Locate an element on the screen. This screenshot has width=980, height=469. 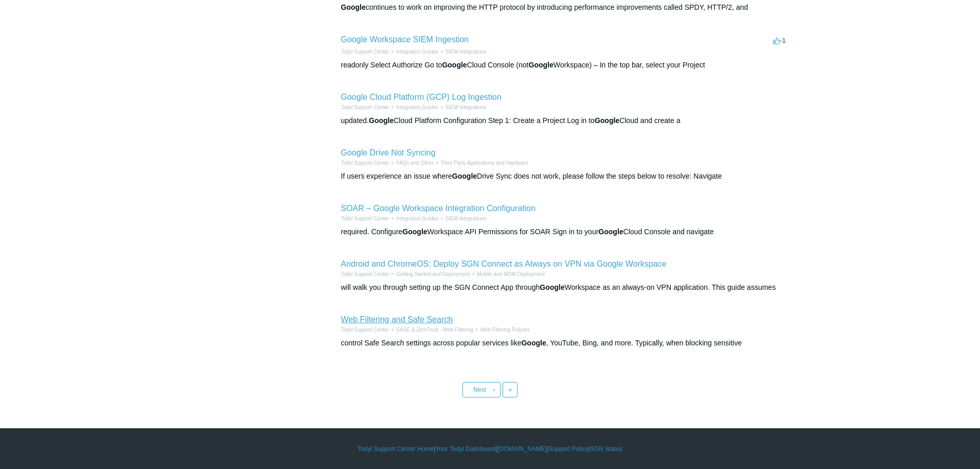
a: Google Cloud Platform (GCP) Log Ingestion is located at coordinates (421, 97).